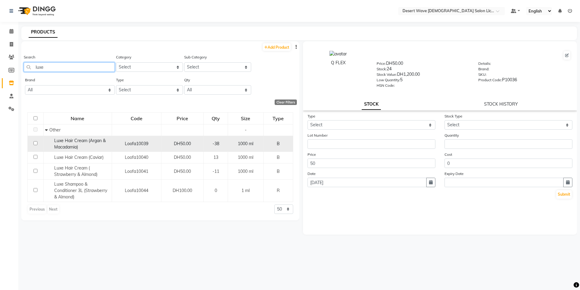 This screenshot has height=290, width=580. Describe the element at coordinates (216, 157) in the screenshot. I see `span: 13` at that location.